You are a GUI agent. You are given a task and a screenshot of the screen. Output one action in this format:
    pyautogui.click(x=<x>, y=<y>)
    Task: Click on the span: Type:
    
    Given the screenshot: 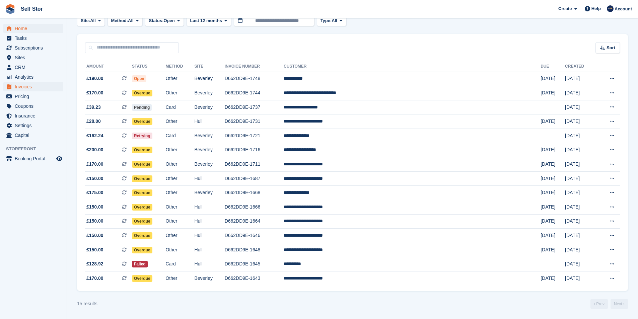 What is the action you would take?
    pyautogui.click(x=326, y=21)
    